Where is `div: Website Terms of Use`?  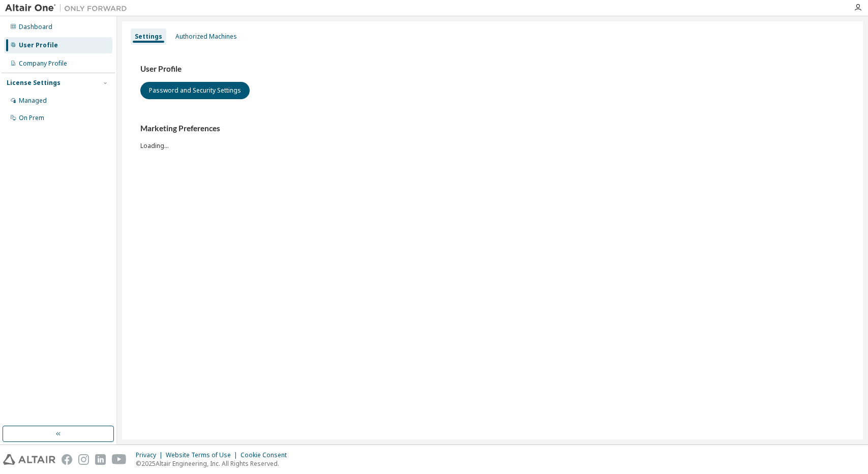
div: Website Terms of Use is located at coordinates (203, 456).